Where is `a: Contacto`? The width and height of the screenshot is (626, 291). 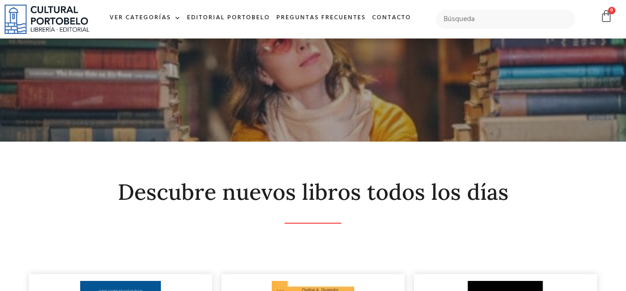
a: Contacto is located at coordinates (391, 18).